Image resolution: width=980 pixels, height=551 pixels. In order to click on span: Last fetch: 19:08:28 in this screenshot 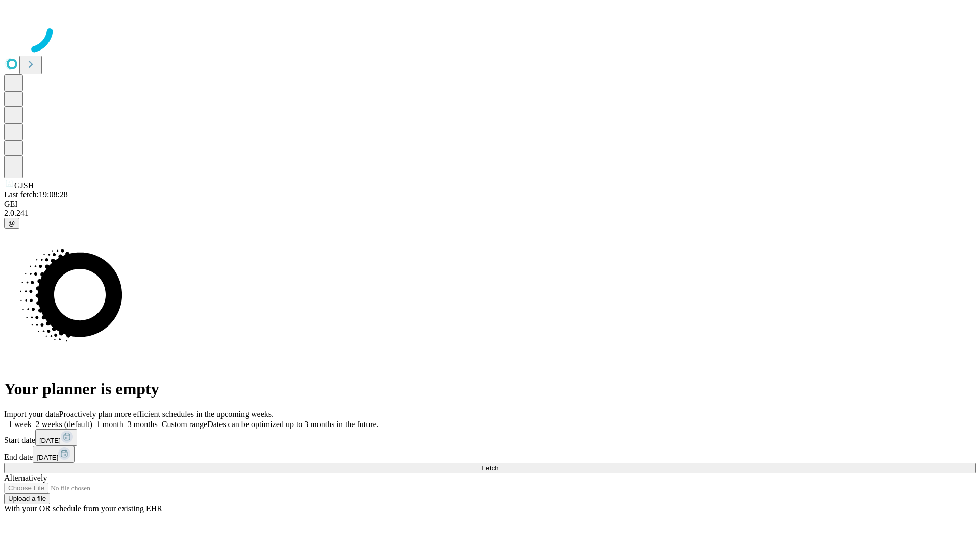, I will do `click(35, 194)`.